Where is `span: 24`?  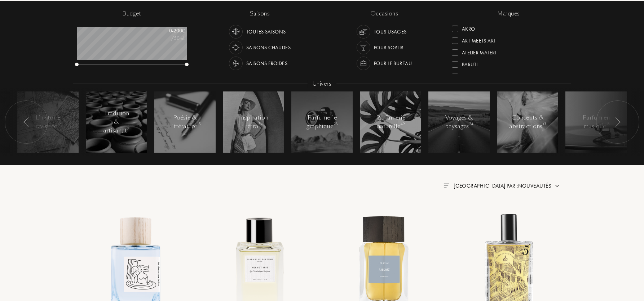 span: 24 is located at coordinates (471, 124).